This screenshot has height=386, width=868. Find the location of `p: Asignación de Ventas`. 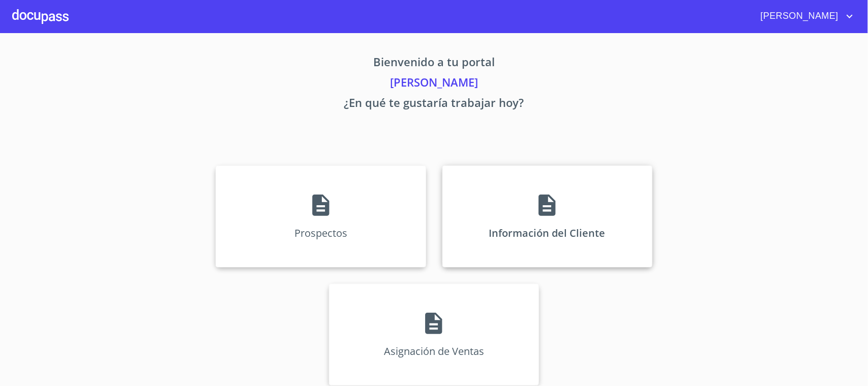

p: Asignación de Ventas is located at coordinates (434, 351).